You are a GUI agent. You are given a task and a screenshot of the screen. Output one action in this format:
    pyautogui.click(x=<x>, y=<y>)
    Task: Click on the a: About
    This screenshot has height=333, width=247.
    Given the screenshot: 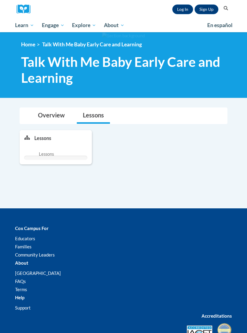 What is the action you would take?
    pyautogui.click(x=114, y=25)
    